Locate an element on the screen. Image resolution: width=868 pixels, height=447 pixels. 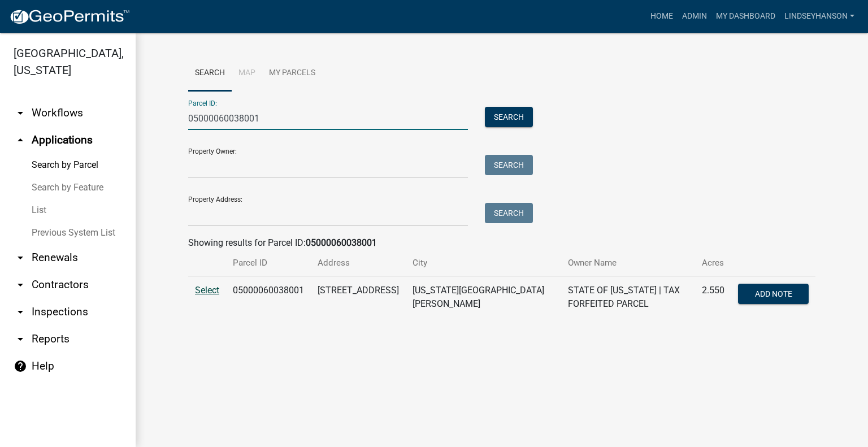
a: Home is located at coordinates (662, 17).